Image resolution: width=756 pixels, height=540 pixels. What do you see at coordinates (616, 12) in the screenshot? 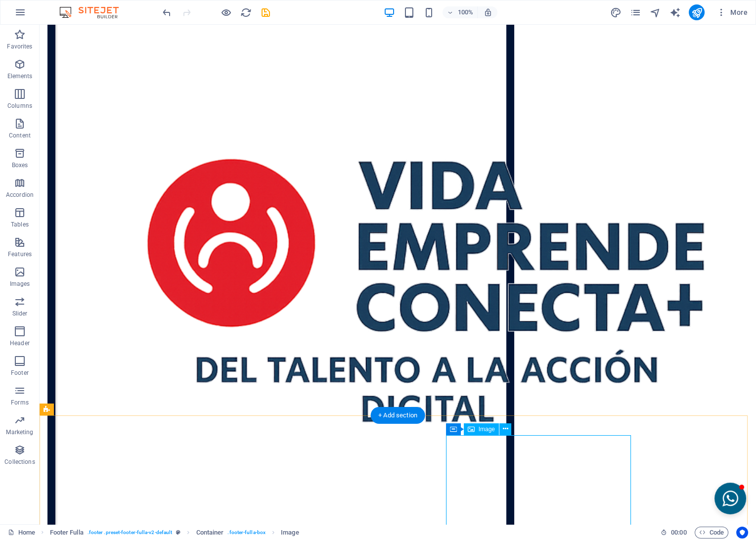
I see `button: design` at bounding box center [616, 12].